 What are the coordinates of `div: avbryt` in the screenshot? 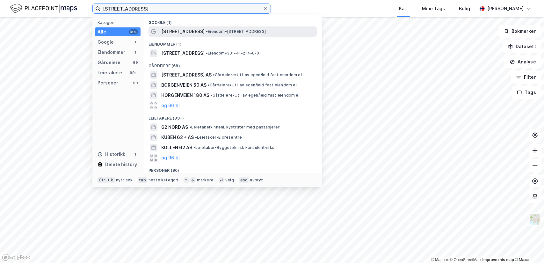 It's located at (256, 180).